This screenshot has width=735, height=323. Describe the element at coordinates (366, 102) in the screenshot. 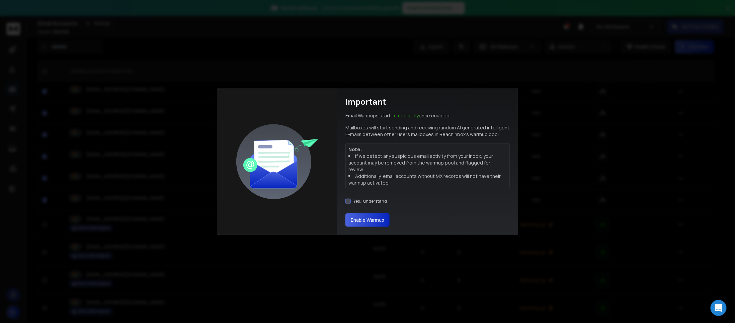

I see `h1: Important` at that location.